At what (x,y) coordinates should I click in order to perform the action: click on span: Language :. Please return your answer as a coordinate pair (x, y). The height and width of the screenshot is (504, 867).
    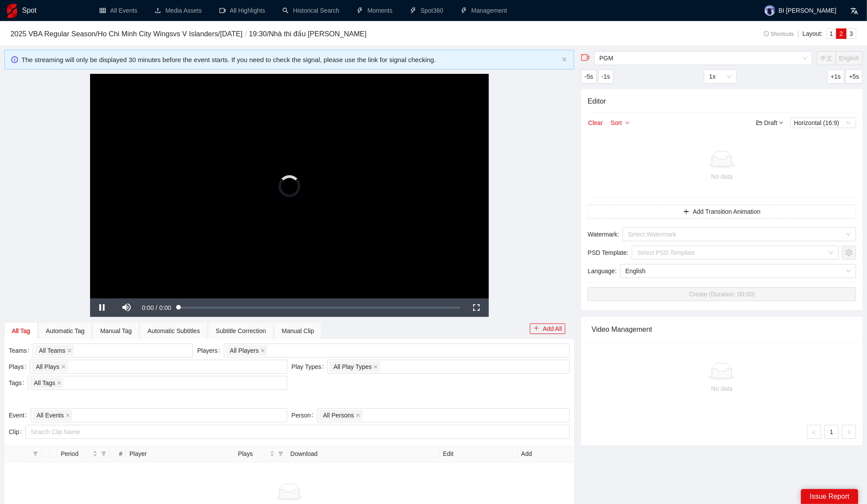
    Looking at the image, I should click on (602, 271).